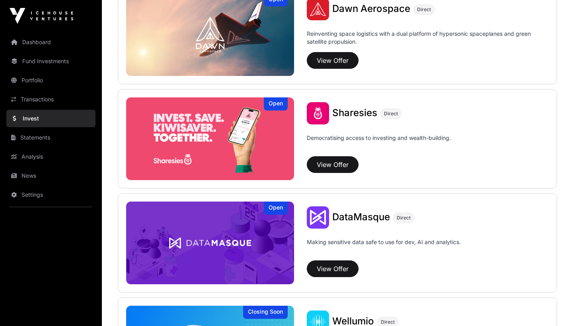  Describe the element at coordinates (210, 139) in the screenshot. I see `a: SharesiesOpen` at that location.